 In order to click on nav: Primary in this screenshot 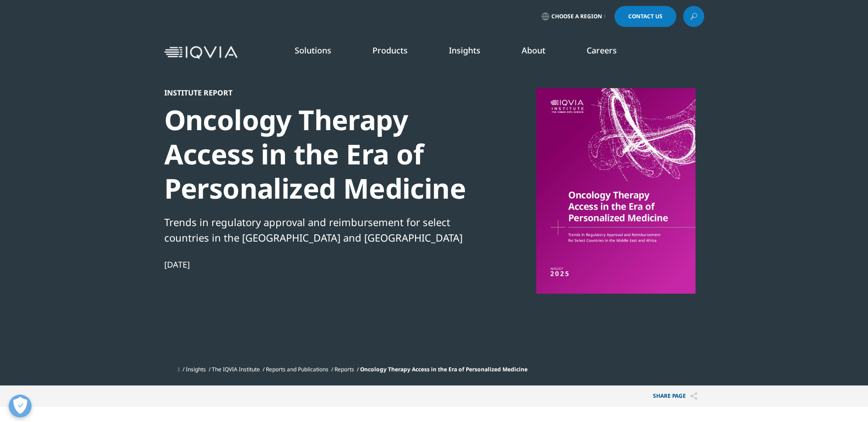, I will do `click(473, 52)`.